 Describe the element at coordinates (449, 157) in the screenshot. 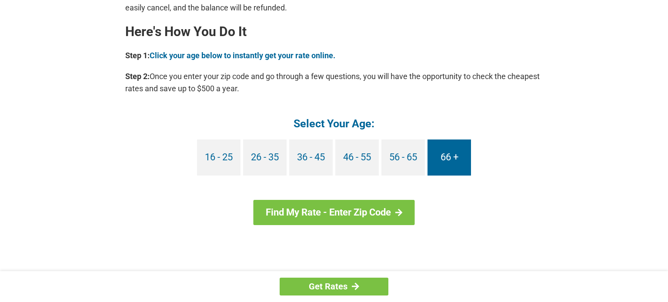

I see `a: 66 +` at that location.